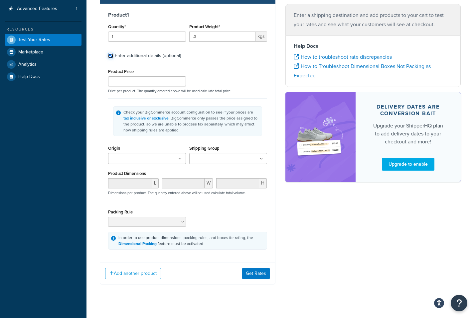  Describe the element at coordinates (120, 212) in the screenshot. I see `label: Packing Rule` at that location.